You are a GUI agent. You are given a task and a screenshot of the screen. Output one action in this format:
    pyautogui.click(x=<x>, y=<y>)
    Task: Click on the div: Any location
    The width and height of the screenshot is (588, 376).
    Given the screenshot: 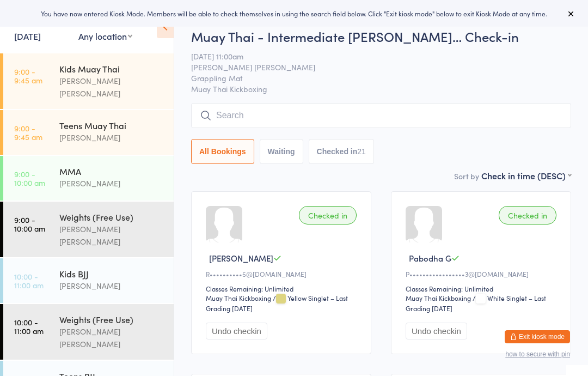 What is the action you would take?
    pyautogui.click(x=105, y=36)
    